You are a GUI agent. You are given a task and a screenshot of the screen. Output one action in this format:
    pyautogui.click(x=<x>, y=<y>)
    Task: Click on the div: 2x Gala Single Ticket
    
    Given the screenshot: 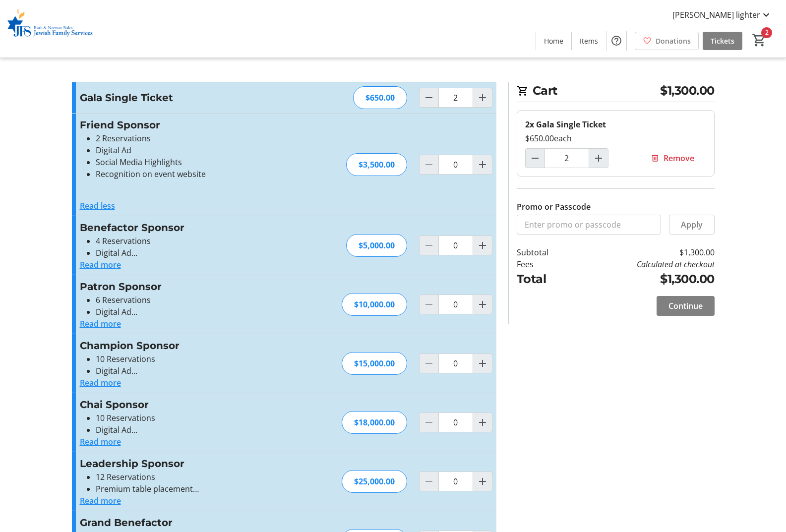 What is the action you would take?
    pyautogui.click(x=616, y=125)
    